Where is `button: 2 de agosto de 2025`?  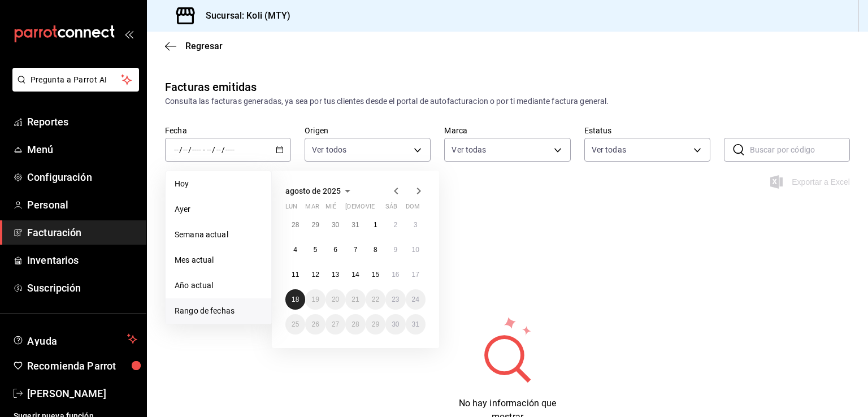
button: 2 de agosto de 2025 is located at coordinates (395, 225).